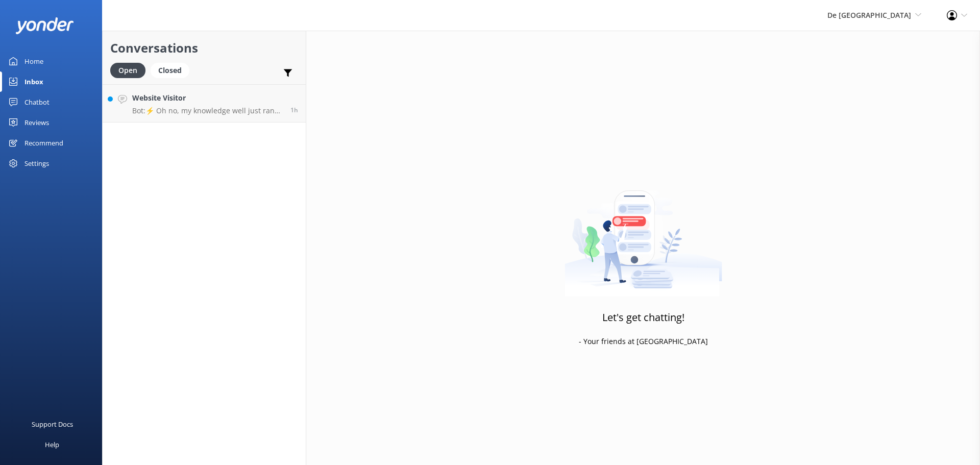  Describe the element at coordinates (37, 123) in the screenshot. I see `div: Reviews` at that location.